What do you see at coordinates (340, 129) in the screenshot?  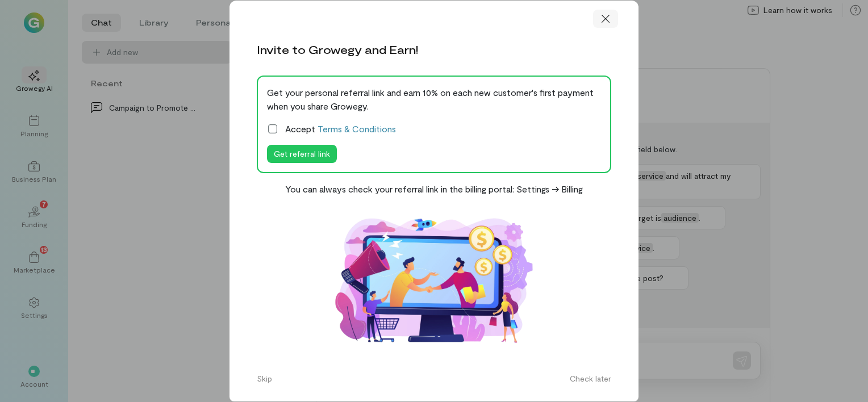 I see `span: Accept` at bounding box center [340, 129].